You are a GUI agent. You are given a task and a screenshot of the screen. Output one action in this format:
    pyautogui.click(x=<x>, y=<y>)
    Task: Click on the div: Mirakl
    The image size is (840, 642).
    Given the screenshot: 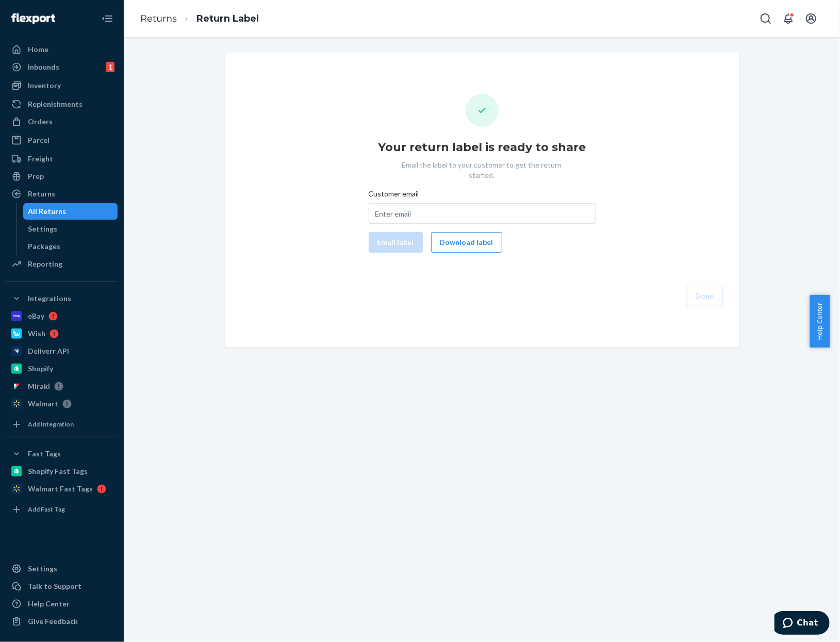 What is the action you would take?
    pyautogui.click(x=38, y=386)
    